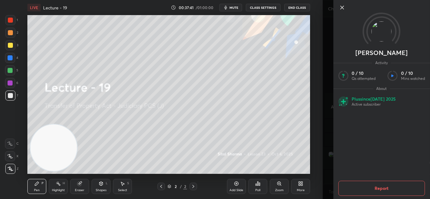 This screenshot has height=199, width=430. Describe the element at coordinates (301, 191) in the screenshot. I see `div: More` at that location.